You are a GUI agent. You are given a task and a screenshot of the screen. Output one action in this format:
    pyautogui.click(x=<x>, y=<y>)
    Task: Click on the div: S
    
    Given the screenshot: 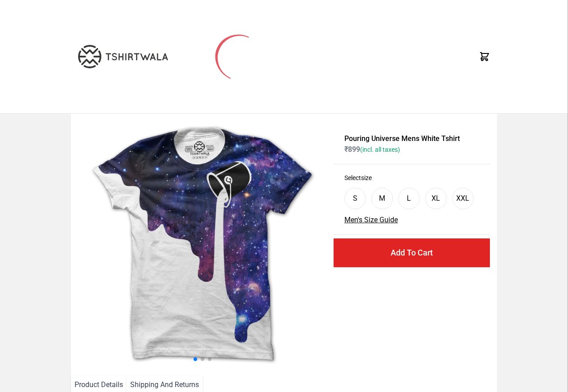 What is the action you would take?
    pyautogui.click(x=355, y=198)
    